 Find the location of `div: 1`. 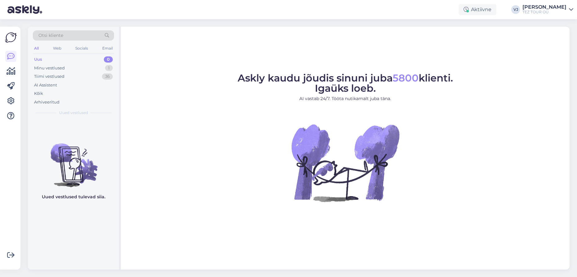

div: 1 is located at coordinates (109, 68).